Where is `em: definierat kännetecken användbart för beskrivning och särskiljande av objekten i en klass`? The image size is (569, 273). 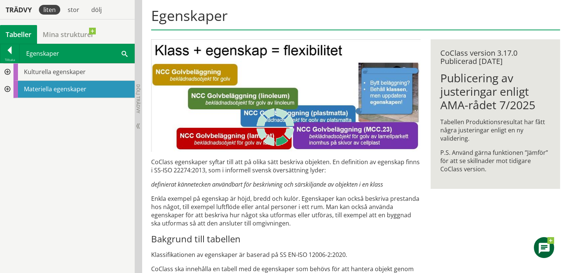
em: definierat kännetecken användbart för beskrivning och särskiljande av objekten i en klass is located at coordinates (267, 184).